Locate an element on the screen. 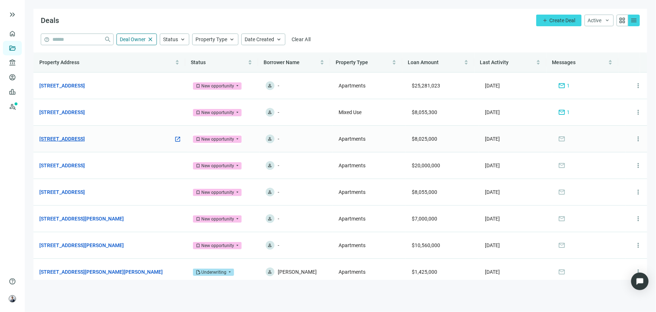 The image size is (656, 312). span: Mixed Use is located at coordinates (350, 112).